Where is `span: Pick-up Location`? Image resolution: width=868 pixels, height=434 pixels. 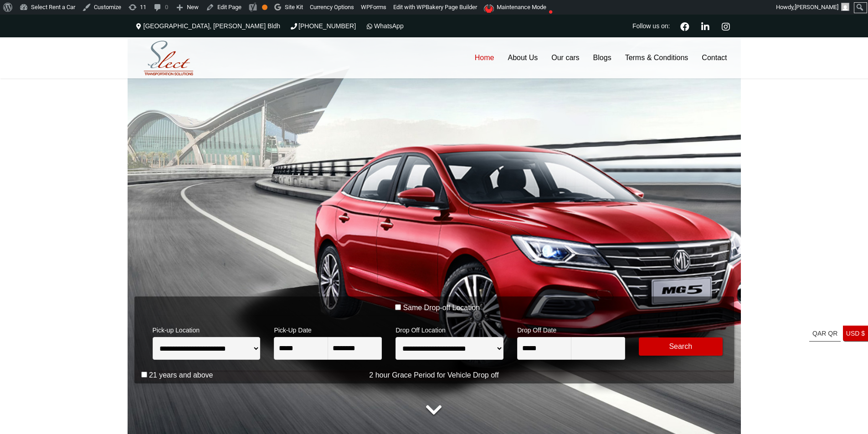 span: Pick-up Location is located at coordinates (207, 329).